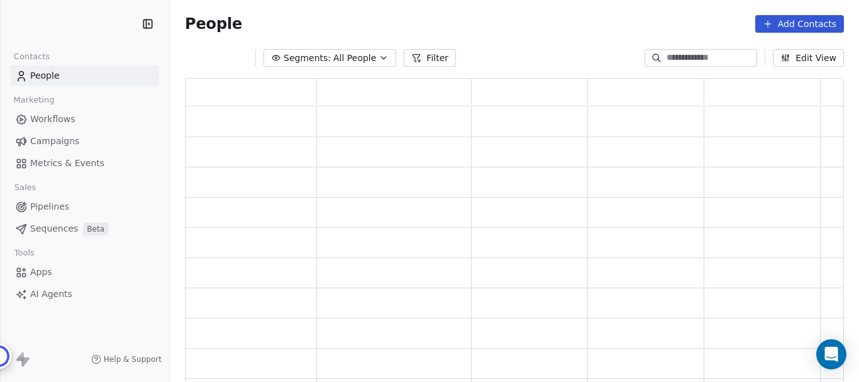  I want to click on span: Apps, so click(41, 272).